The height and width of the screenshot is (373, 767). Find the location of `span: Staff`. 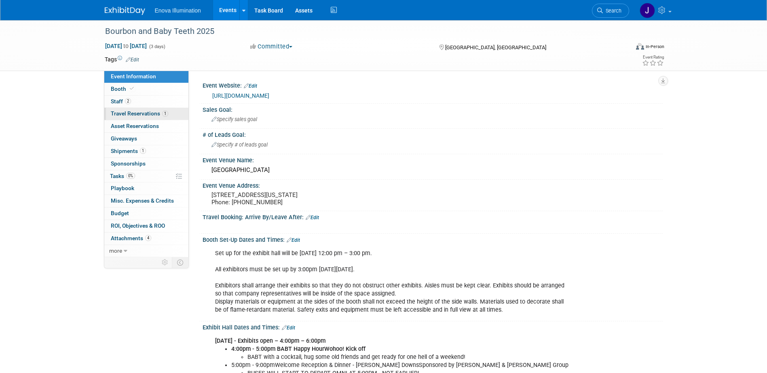

span: Staff is located at coordinates (121, 101).